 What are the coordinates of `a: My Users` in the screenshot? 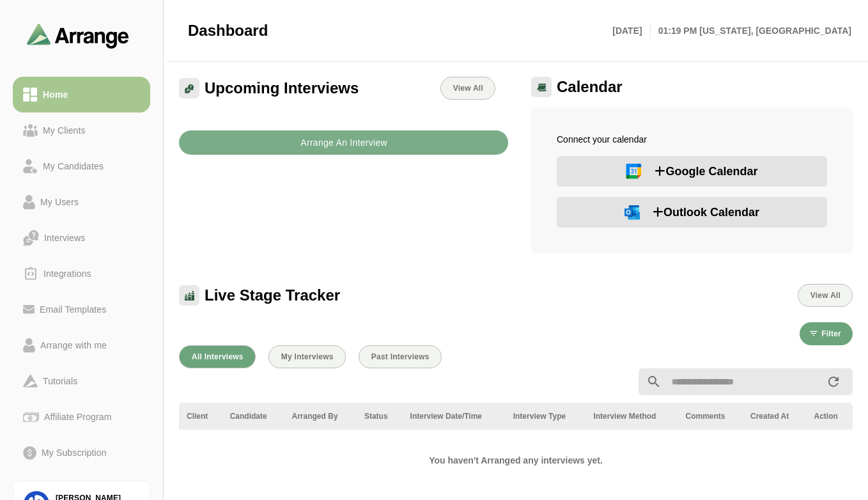 It's located at (81, 202).